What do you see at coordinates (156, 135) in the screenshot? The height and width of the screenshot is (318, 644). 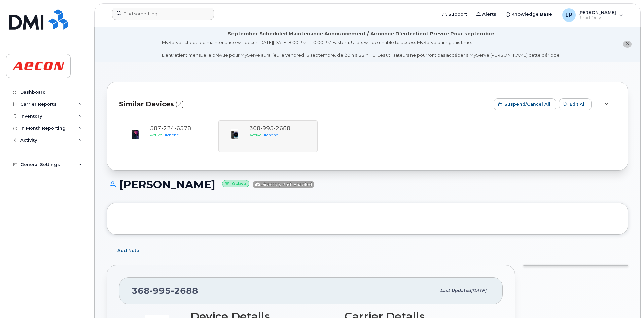 I see `span: Active` at bounding box center [156, 135].